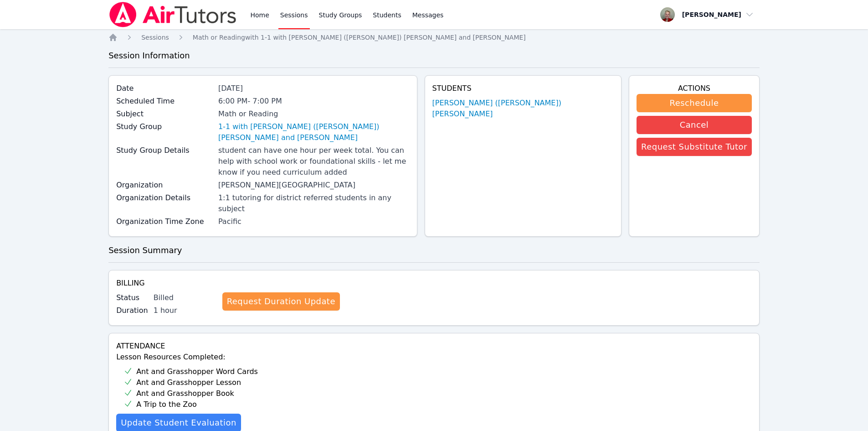 This screenshot has height=431, width=868. What do you see at coordinates (314, 221) in the screenshot?
I see `div: Pacific` at bounding box center [314, 221].